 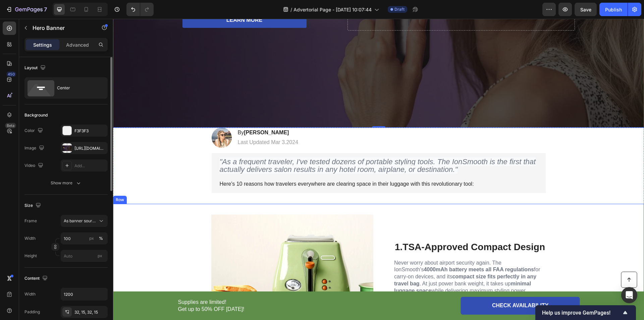 I want to click on span: As banner source, so click(x=80, y=220).